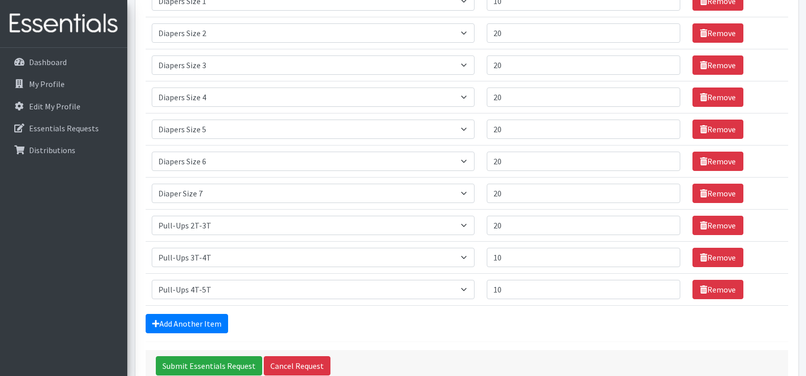 The height and width of the screenshot is (376, 806). What do you see at coordinates (54, 106) in the screenshot?
I see `p: Edit My Profile` at bounding box center [54, 106].